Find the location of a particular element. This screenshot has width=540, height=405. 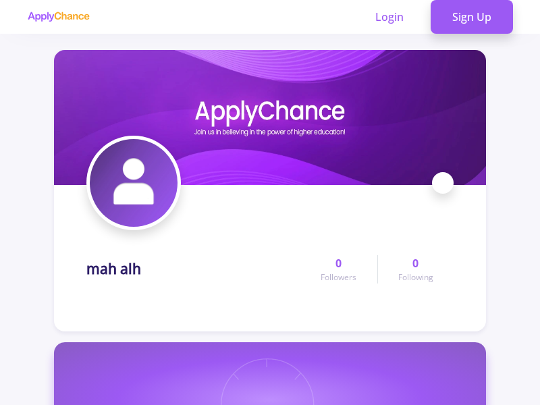

span: Followers is located at coordinates (338, 278).